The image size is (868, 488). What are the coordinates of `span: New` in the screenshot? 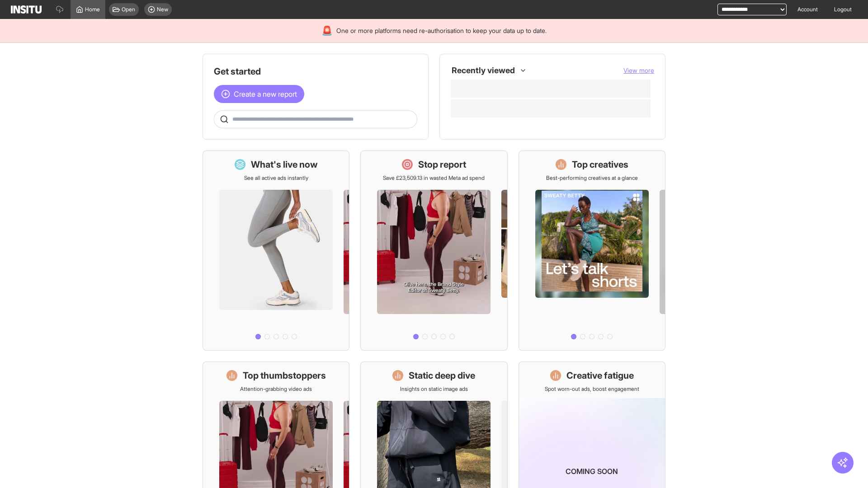 It's located at (162, 10).